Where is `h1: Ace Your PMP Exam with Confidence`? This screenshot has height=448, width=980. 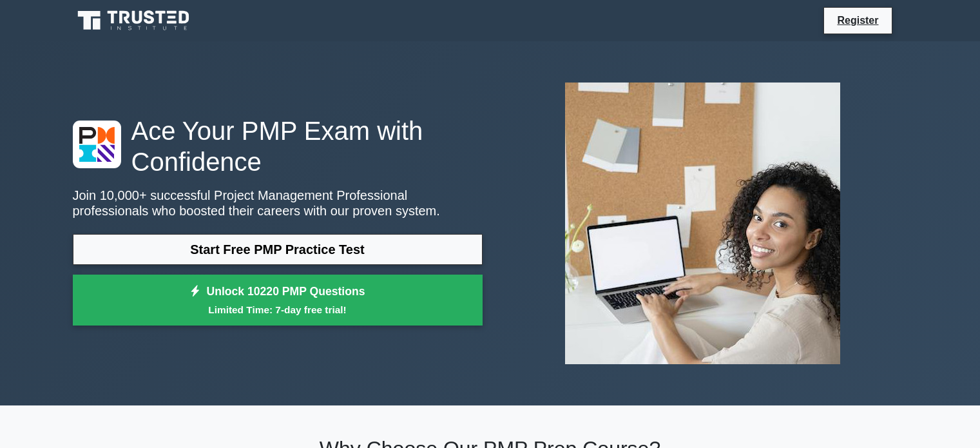 h1: Ace Your PMP Exam with Confidence is located at coordinates (278, 146).